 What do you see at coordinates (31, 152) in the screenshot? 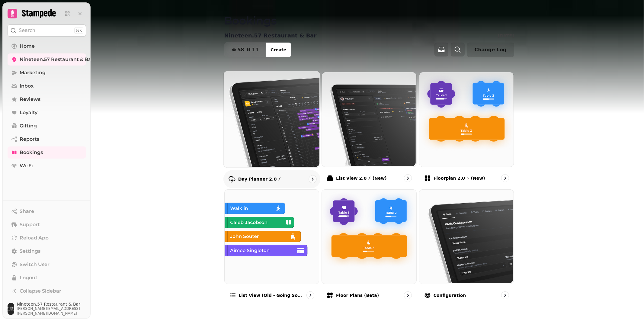
I see `span: Bookings` at bounding box center [31, 152].